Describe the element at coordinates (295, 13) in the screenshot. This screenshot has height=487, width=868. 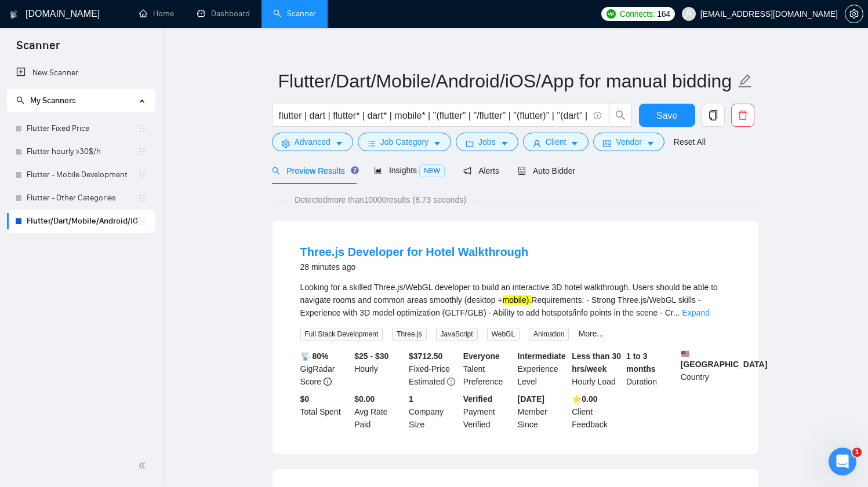
I see `a: searchScanner` at that location.